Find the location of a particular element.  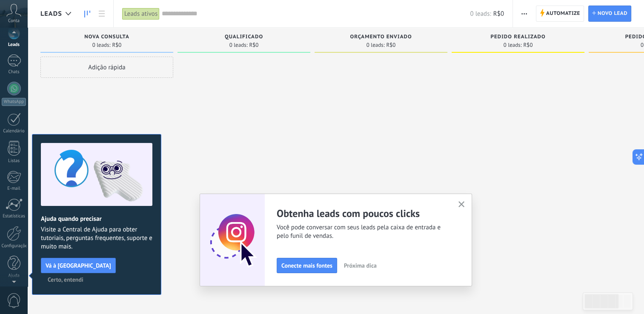

div: Leads ativos is located at coordinates (141, 14).